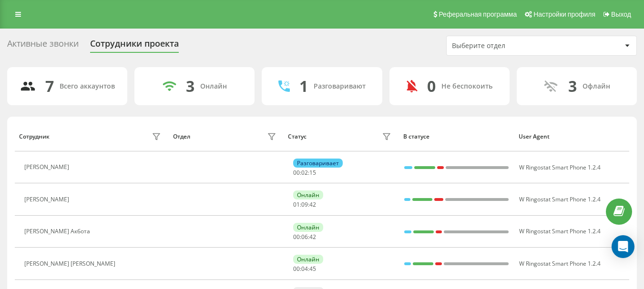 The image size is (644, 289). Describe the element at coordinates (35, 137) in the screenshot. I see `div: Сотрудник` at that location.